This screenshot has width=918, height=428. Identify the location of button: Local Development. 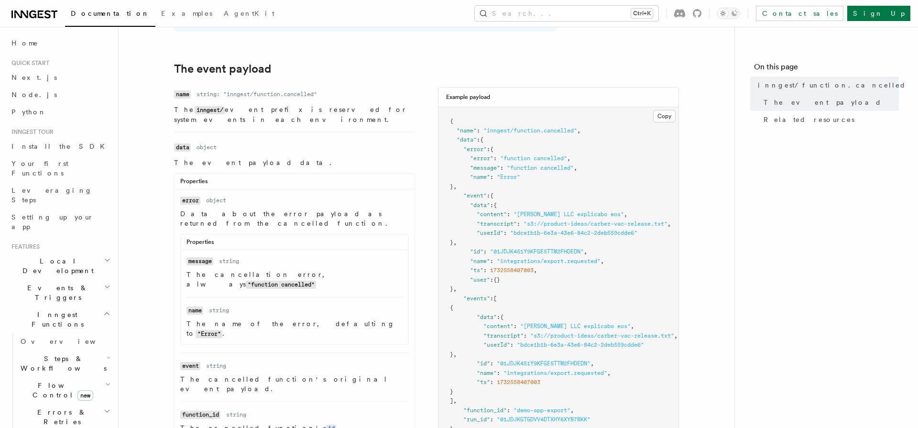
(60, 266).